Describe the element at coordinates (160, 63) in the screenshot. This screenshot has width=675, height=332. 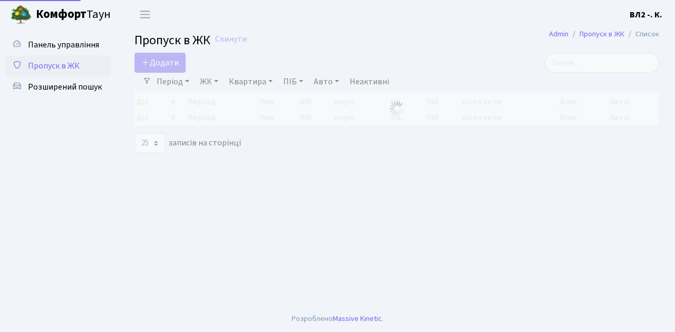
I see `span: Додати` at that location.